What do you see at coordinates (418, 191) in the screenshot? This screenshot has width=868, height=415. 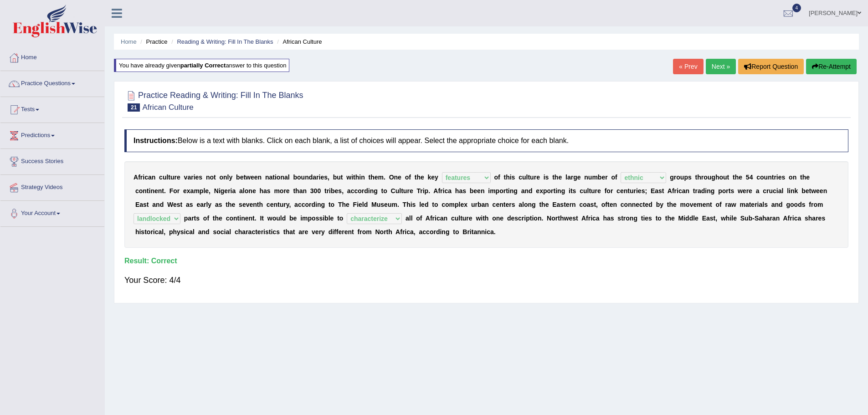 I see `b: T` at bounding box center [418, 191].